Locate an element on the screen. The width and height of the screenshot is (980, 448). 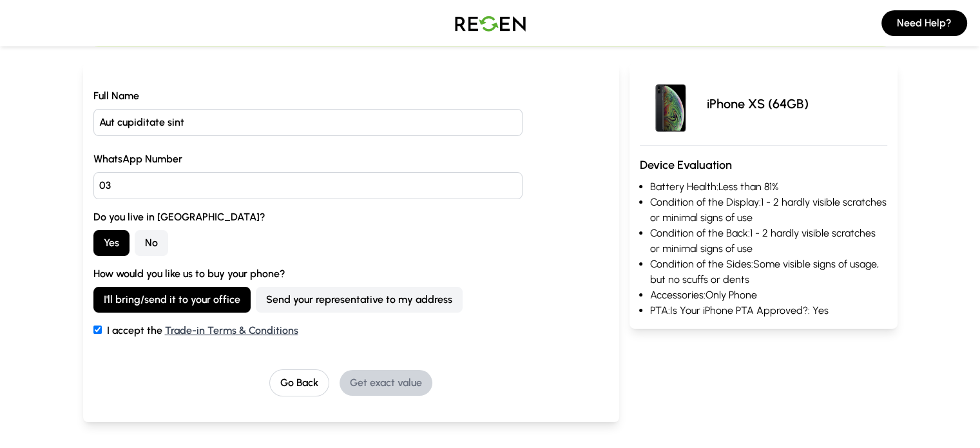
a: Trade-in Terms & Conditions is located at coordinates (231, 330).